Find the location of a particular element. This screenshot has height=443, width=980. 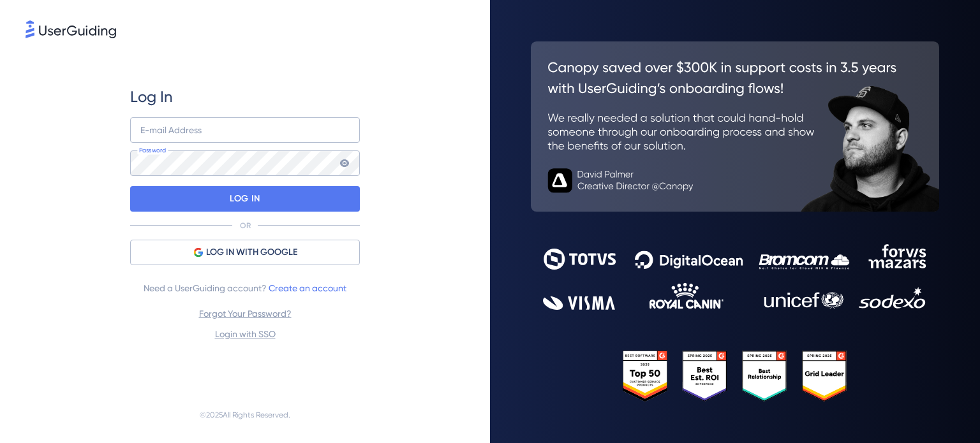

span: Log In is located at coordinates (151, 97).